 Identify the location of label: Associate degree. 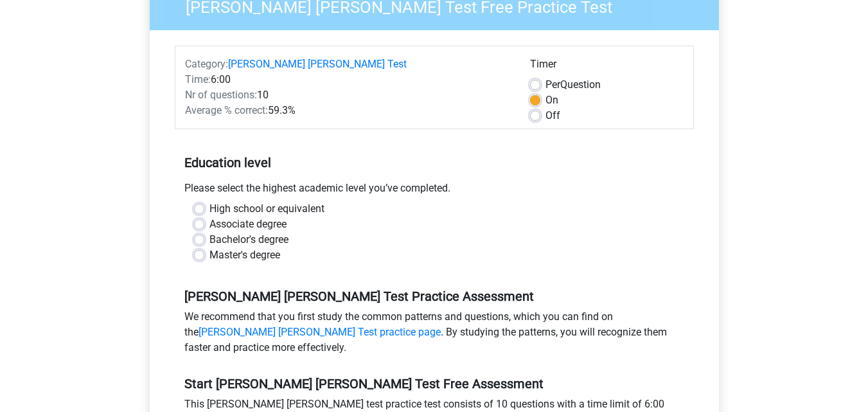
(248, 224).